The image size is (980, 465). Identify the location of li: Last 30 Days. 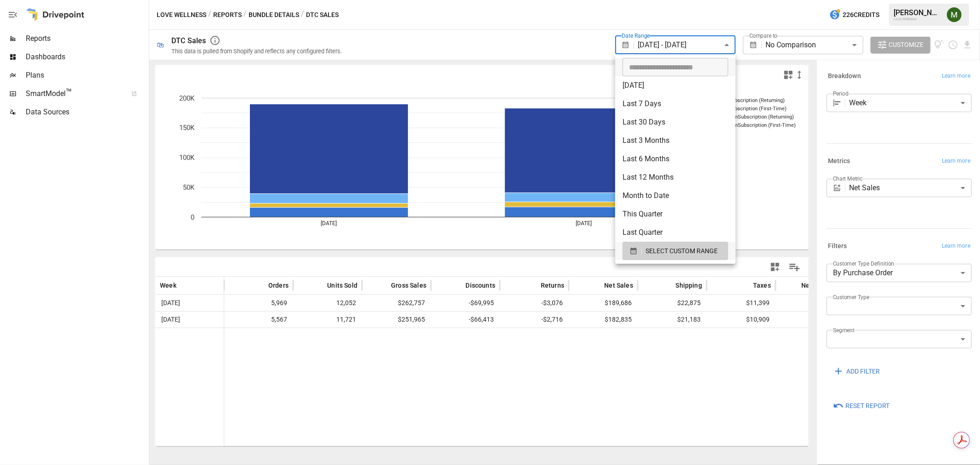
(676, 122).